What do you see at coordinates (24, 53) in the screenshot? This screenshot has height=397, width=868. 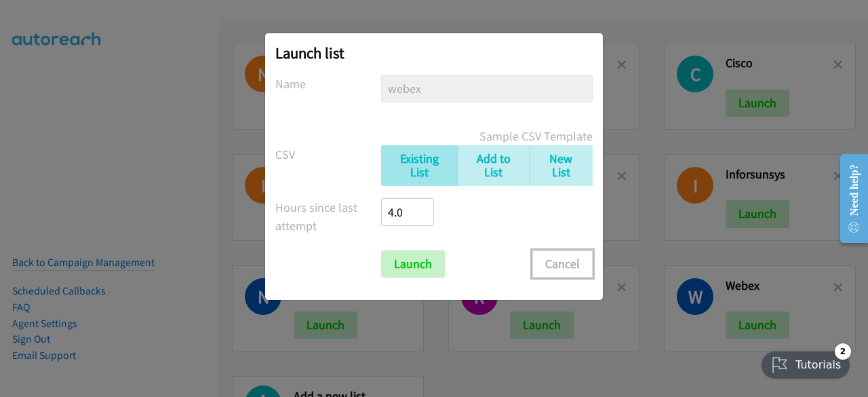 I see `div: Open Resource Center` at bounding box center [24, 53].